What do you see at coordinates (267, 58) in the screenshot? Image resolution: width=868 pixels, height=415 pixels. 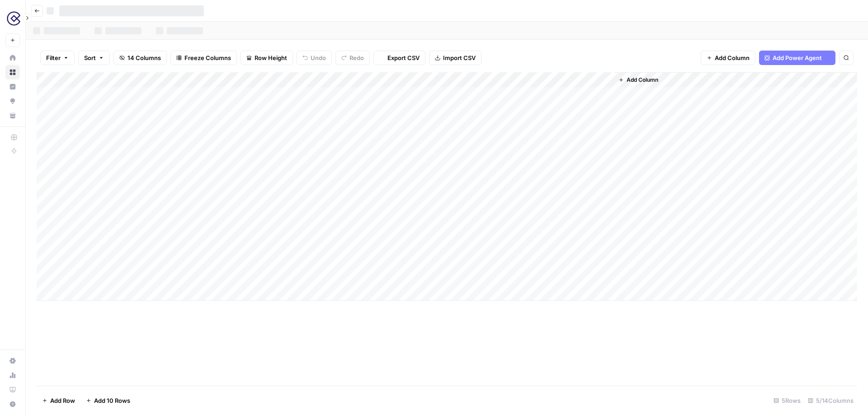 I see `button: Row Height` at bounding box center [267, 58].